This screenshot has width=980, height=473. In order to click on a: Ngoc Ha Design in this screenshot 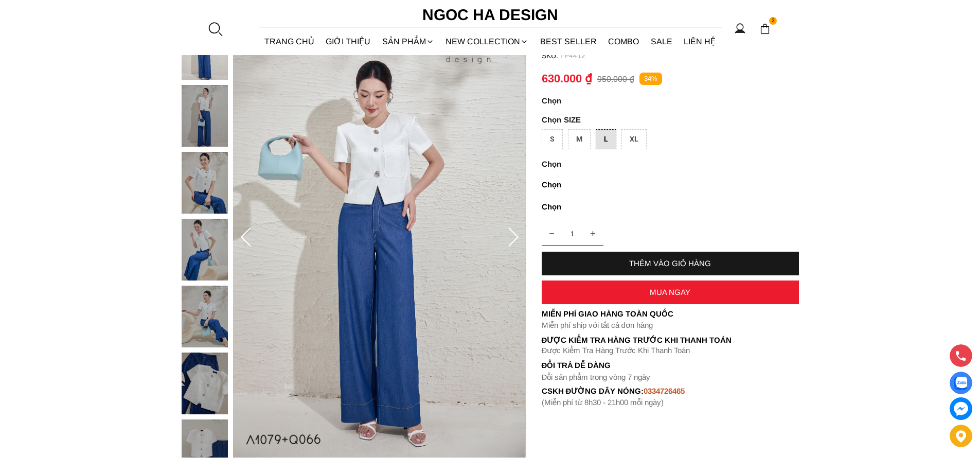, I will do `click(490, 15)`.